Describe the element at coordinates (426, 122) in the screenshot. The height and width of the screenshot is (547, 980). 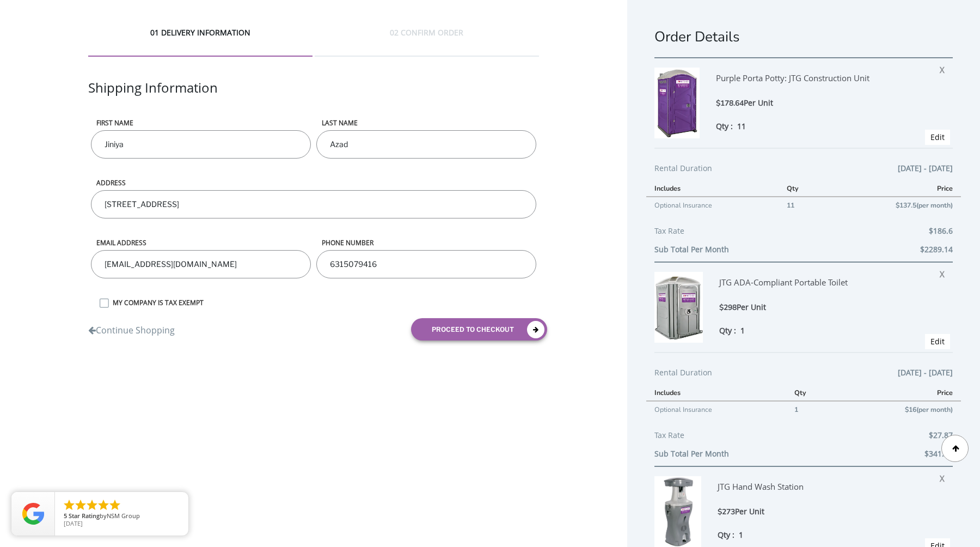
I see `label: LAST NAME` at that location.